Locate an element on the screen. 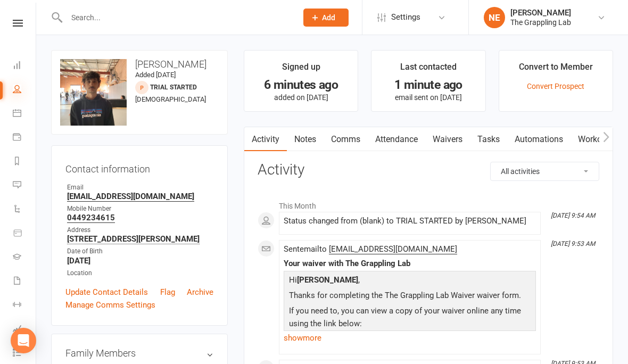 The image size is (628, 364). p: If you need to, you can view a copy of your waiver online any time using the link below: is located at coordinates (410, 318).